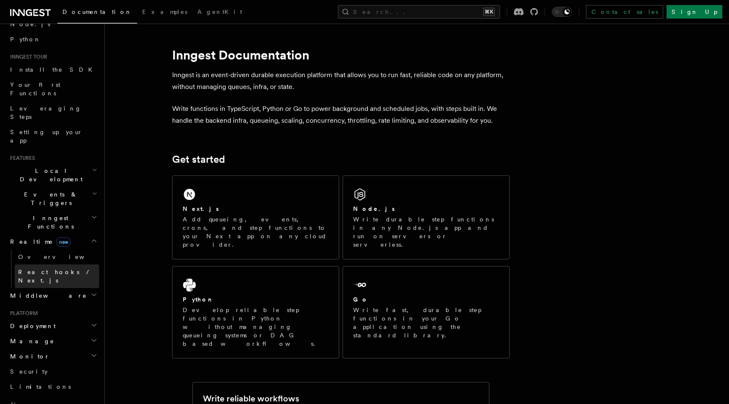  I want to click on a: Install the SDK, so click(53, 70).